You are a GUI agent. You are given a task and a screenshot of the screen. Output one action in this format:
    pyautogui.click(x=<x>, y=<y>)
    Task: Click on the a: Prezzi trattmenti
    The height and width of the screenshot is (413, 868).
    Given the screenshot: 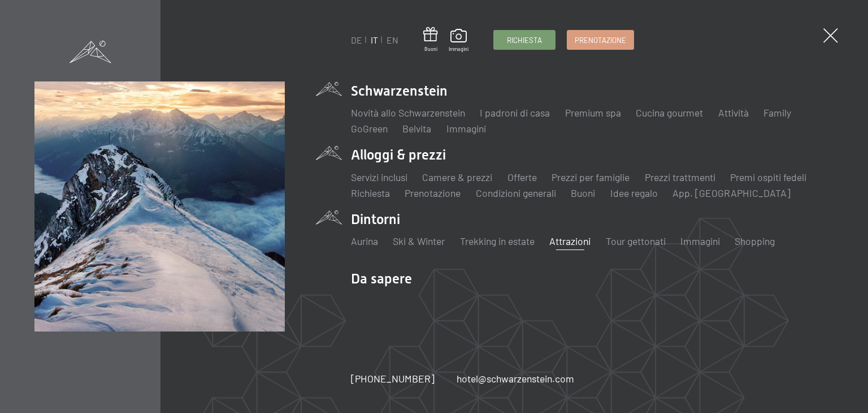 What is the action you would take?
    pyautogui.click(x=680, y=177)
    